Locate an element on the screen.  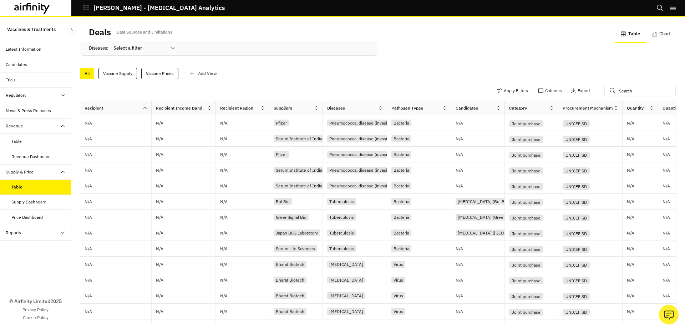
div: Latest Information is located at coordinates (24, 49).